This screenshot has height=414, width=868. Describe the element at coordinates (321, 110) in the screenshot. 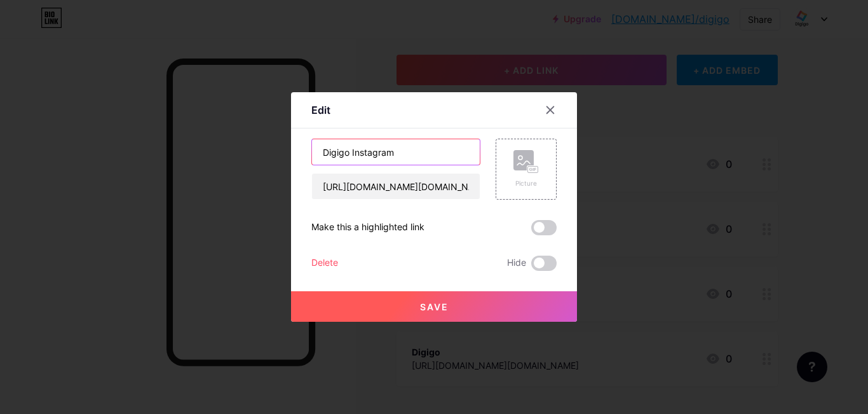

I see `div: Edit` at that location.